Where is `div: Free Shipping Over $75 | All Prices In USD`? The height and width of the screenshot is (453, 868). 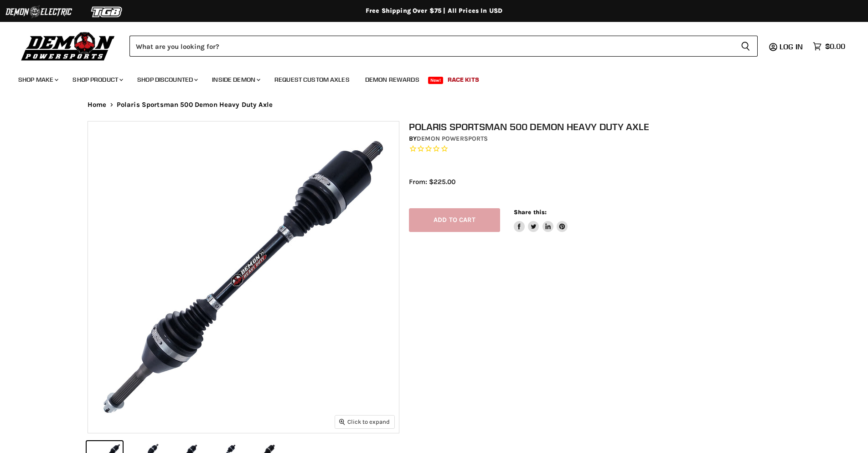
div: Free Shipping Over $75 | All Prices In USD is located at coordinates (434, 11).